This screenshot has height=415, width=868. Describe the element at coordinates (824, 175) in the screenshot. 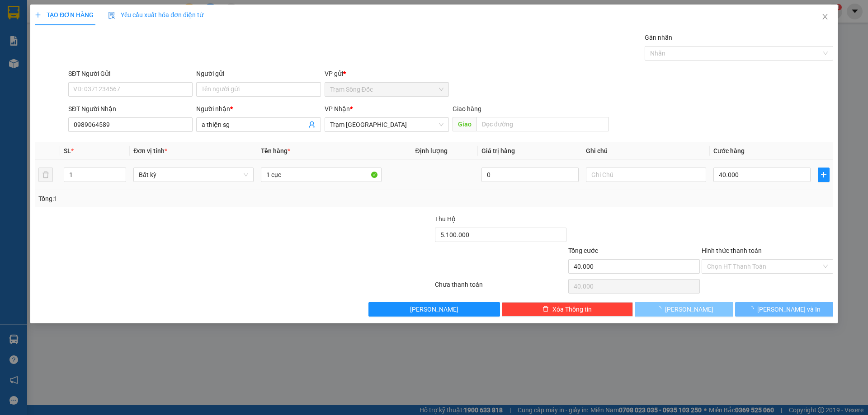

I see `button: plus` at that location.